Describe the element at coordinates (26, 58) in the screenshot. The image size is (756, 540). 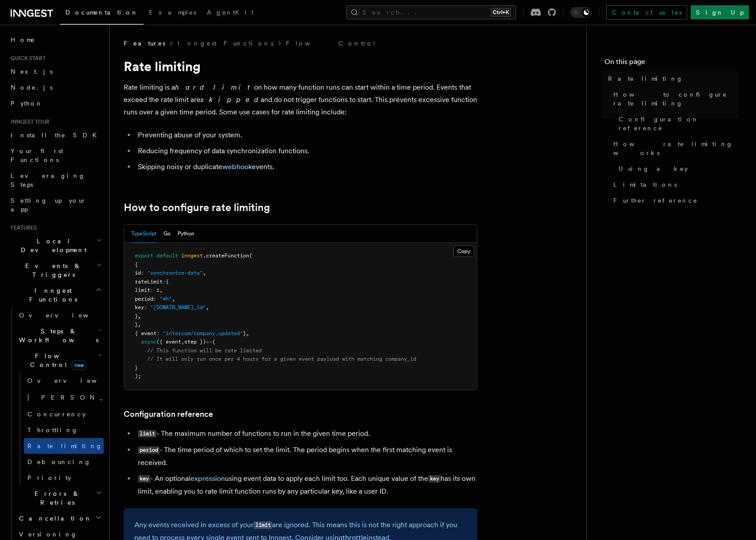
I see `span: Quick start` at that location.